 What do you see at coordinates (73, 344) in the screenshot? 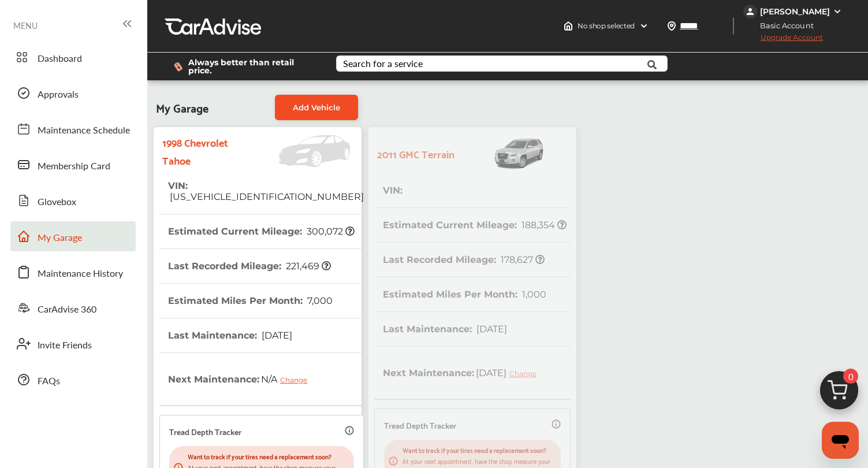
I see `a: Invite Friends` at bounding box center [73, 344].